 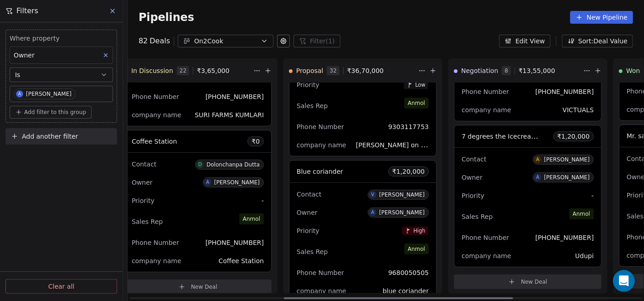 I want to click on span: SURI FARMS KUMLARI, so click(x=229, y=115).